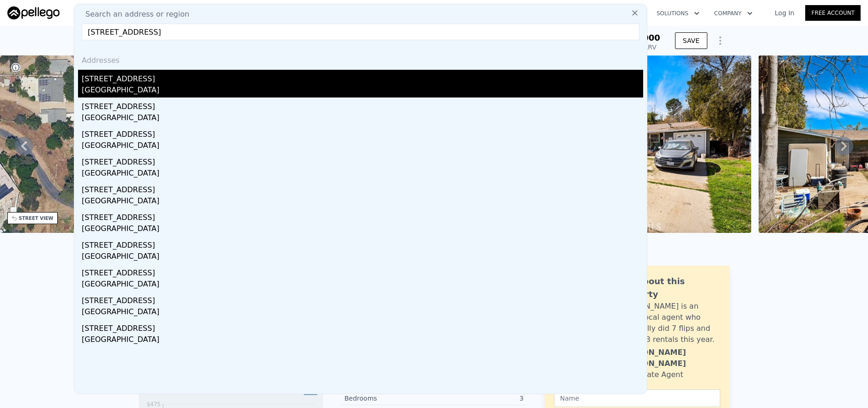 The width and height of the screenshot is (868, 408). What do you see at coordinates (36, 218) in the screenshot?
I see `div: STREET VIEW` at bounding box center [36, 218].